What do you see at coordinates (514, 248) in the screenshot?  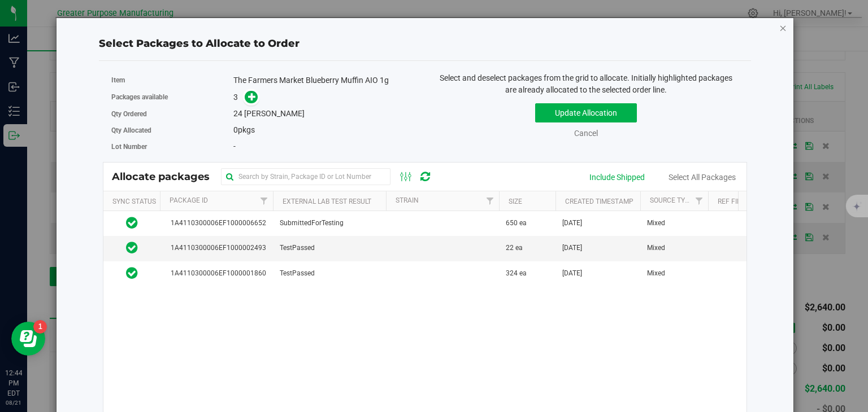 I see `span: 22 ea` at bounding box center [514, 248].